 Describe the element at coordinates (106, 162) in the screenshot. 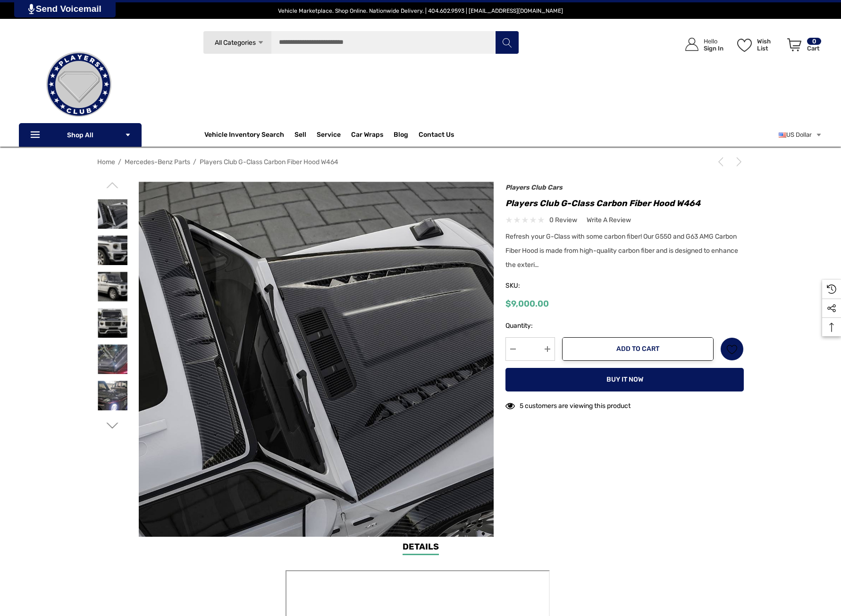

I see `span: Home` at that location.